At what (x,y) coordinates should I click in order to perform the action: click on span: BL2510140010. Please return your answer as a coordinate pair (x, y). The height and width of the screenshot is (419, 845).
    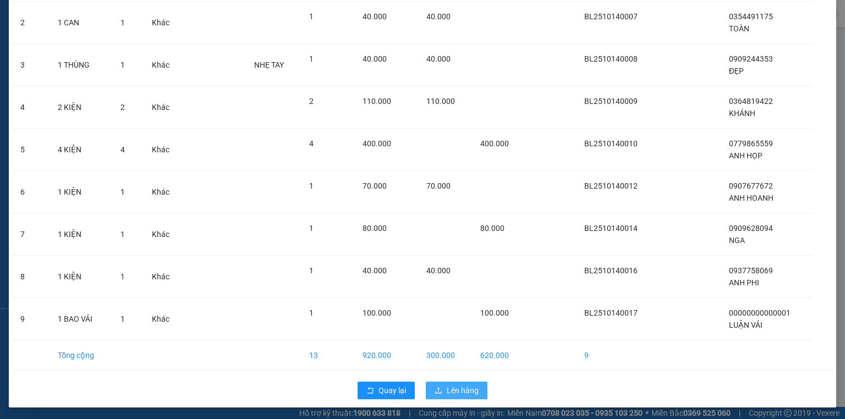
    Looking at the image, I should click on (611, 144).